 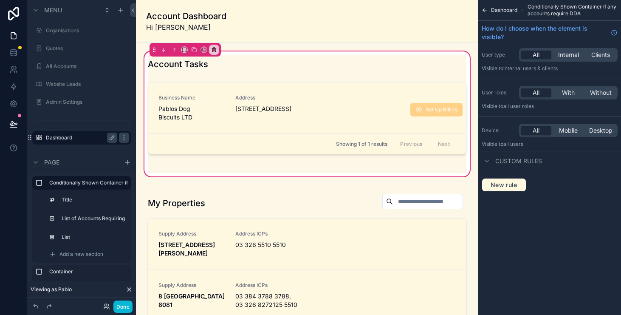 I want to click on span: Dashboard, so click(x=504, y=10).